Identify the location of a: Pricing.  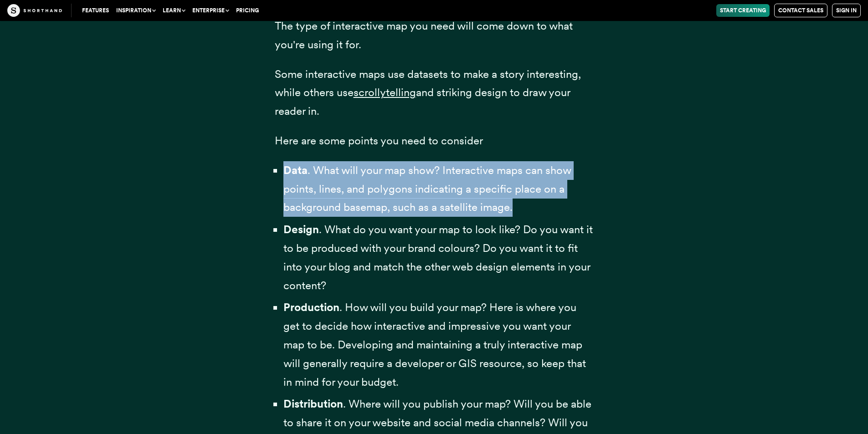
(248, 10).